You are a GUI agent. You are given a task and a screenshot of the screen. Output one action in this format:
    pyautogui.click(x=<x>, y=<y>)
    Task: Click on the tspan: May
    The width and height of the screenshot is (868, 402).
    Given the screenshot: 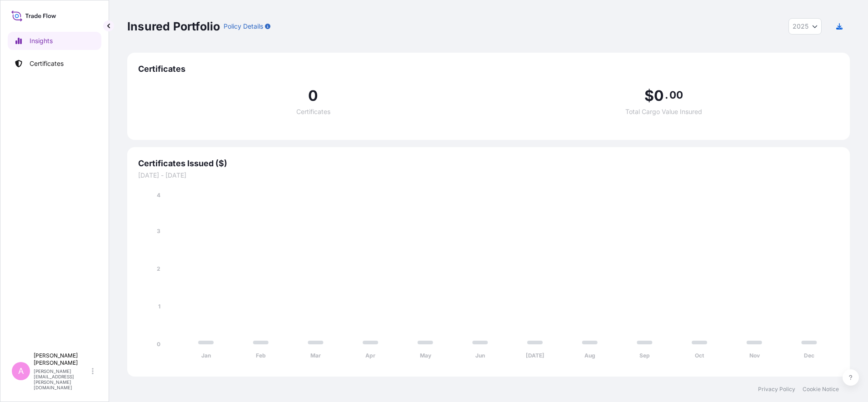 What is the action you would take?
    pyautogui.click(x=426, y=355)
    